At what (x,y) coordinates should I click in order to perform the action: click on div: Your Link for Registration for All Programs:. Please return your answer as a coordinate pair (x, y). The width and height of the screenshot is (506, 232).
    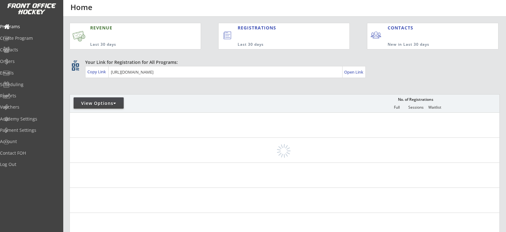
    Looking at the image, I should click on (283, 62).